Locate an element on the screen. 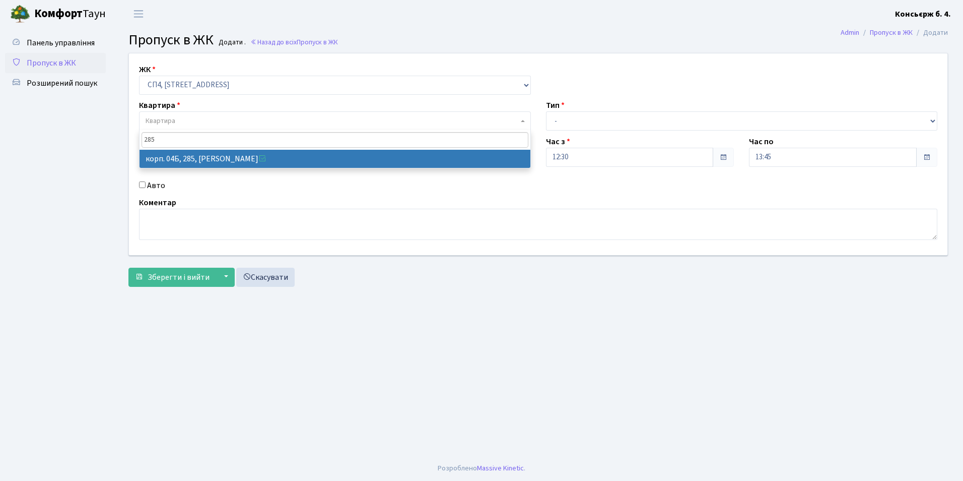 The height and width of the screenshot is (481, 963). img: logo.png is located at coordinates (20, 14).